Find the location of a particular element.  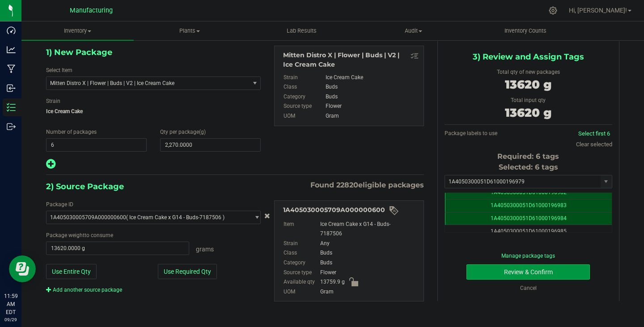

div: 1A405030005709A000000600 is located at coordinates (351, 211).